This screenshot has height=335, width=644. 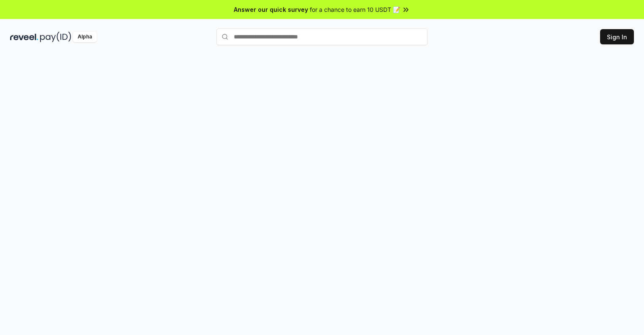 I want to click on img: reveel_dark, so click(x=24, y=37).